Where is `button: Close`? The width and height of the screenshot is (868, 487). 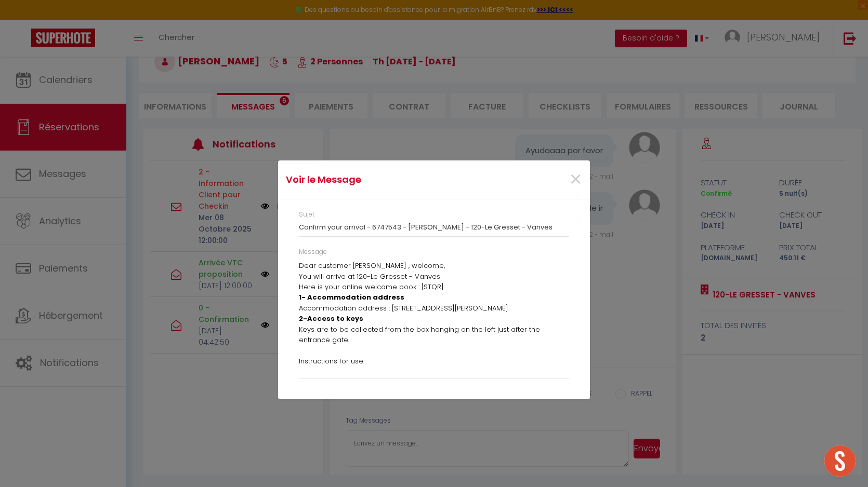 button: Close is located at coordinates (576, 180).